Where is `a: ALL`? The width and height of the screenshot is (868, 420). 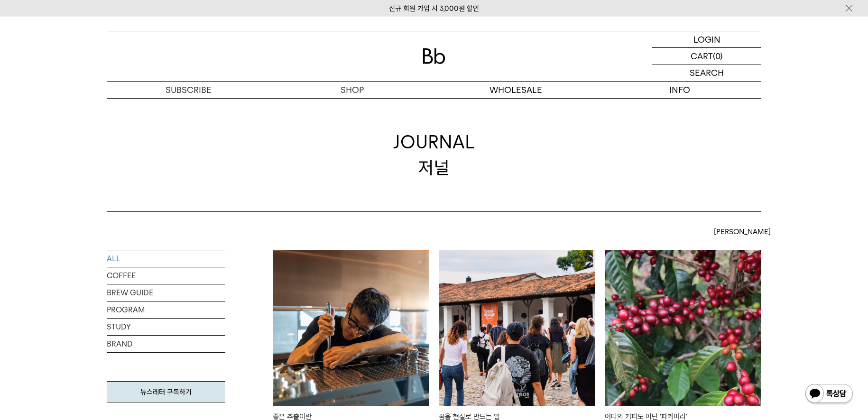 a: ALL is located at coordinates (166, 258).